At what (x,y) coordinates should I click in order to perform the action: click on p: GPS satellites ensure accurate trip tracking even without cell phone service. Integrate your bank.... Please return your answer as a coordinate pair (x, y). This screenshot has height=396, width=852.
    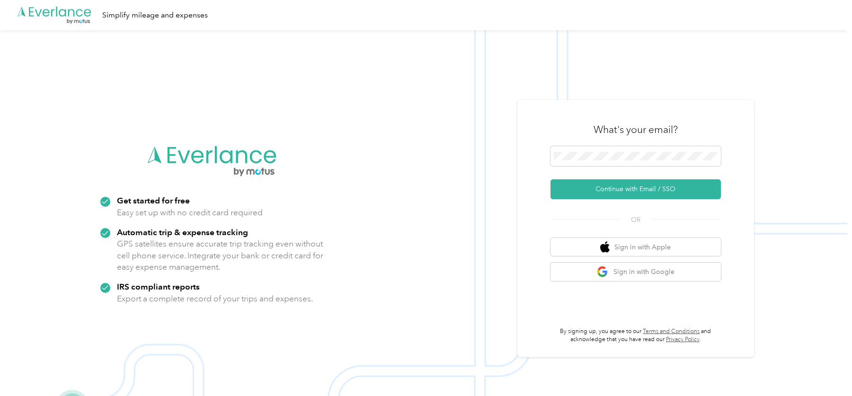
    Looking at the image, I should click on (220, 256).